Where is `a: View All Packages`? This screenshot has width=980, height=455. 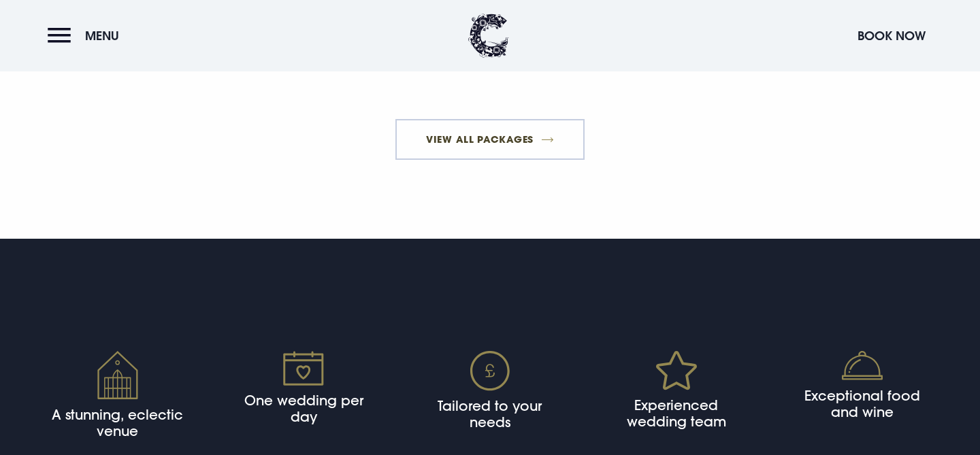 a: View All Packages is located at coordinates (490, 139).